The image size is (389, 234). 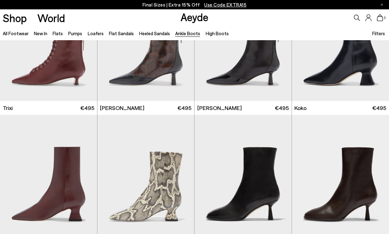 What do you see at coordinates (15, 18) in the screenshot?
I see `a: Shop` at bounding box center [15, 18].